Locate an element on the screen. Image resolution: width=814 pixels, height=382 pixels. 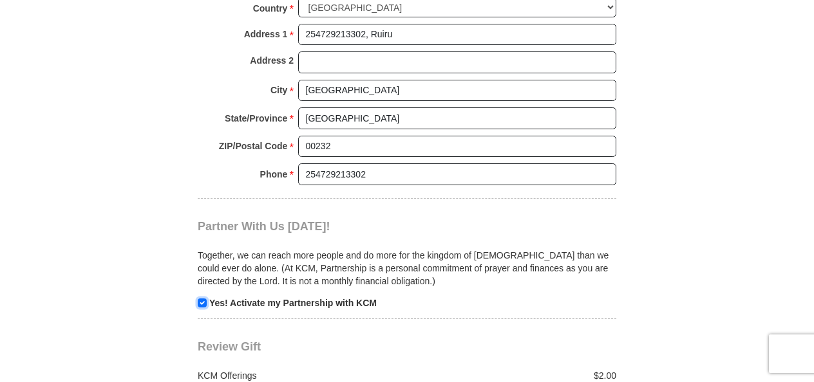
div: KCM Offerings is located at coordinates (299, 376).